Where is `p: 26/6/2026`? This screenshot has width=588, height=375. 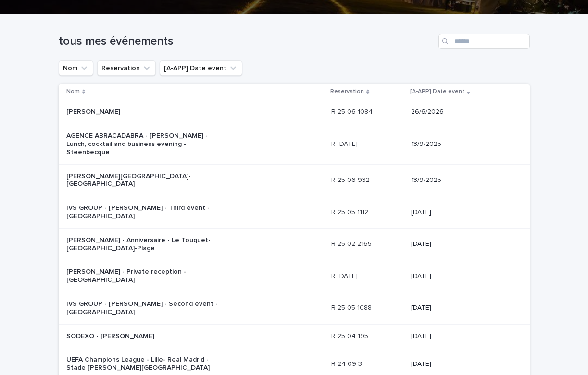
p: 26/6/2026 is located at coordinates (462, 112).